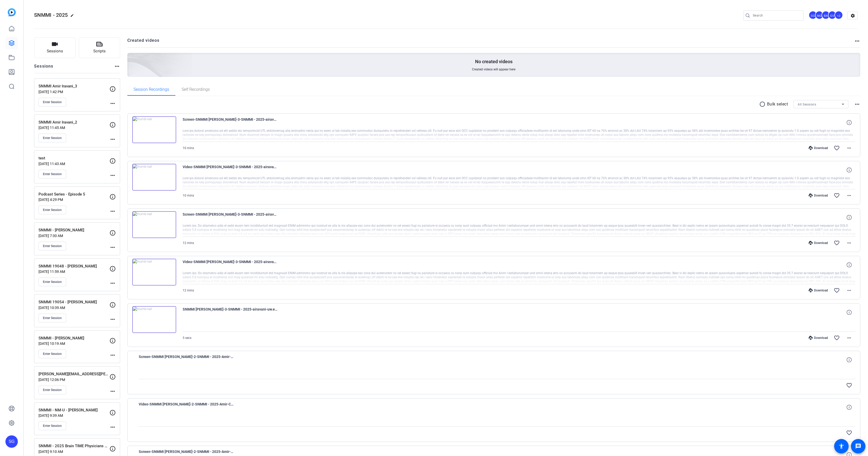 This screenshot has height=456, width=868. Describe the element at coordinates (188, 291) in the screenshot. I see `span: 12 mins` at that location.